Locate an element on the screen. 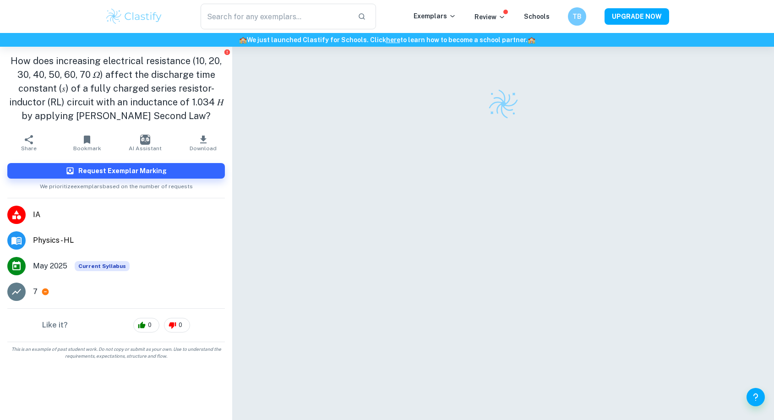  span: Physics - HL is located at coordinates (129, 240).